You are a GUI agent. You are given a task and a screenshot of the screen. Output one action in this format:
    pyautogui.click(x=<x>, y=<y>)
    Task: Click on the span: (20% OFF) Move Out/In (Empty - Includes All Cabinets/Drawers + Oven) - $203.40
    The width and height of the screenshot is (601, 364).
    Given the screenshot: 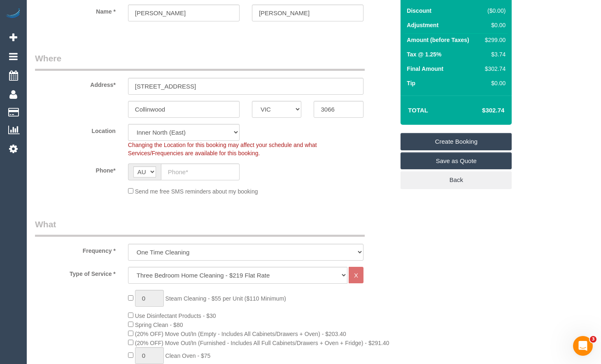 What is the action you would take?
    pyautogui.click(x=240, y=334)
    